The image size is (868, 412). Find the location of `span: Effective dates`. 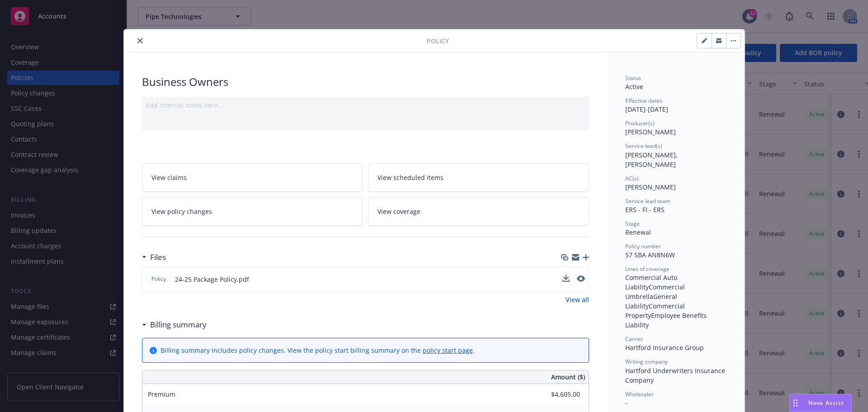

span: Effective dates is located at coordinates (644, 101).